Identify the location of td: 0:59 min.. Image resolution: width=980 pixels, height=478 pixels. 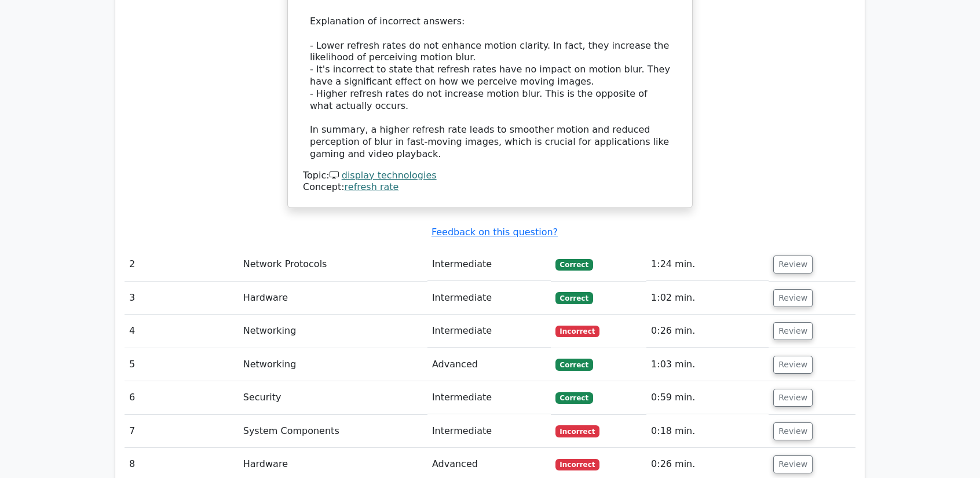
(708, 398).